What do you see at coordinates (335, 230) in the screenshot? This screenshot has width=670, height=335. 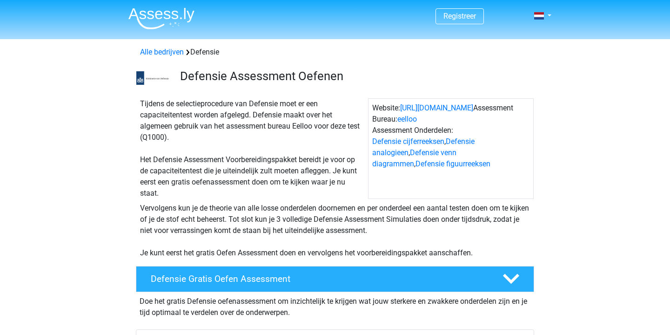 I see `div: Vervolgens kun je de theorie van alle losse onderdelen doornemen en per onderdeel een aantal test...` at bounding box center [335, 230].